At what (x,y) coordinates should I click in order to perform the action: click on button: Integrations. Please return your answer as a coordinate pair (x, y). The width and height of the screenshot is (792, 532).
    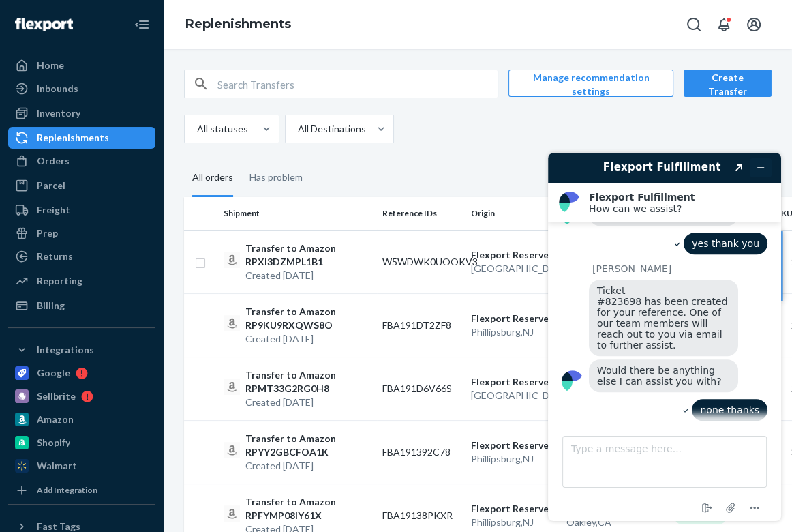
    Looking at the image, I should click on (82, 349).